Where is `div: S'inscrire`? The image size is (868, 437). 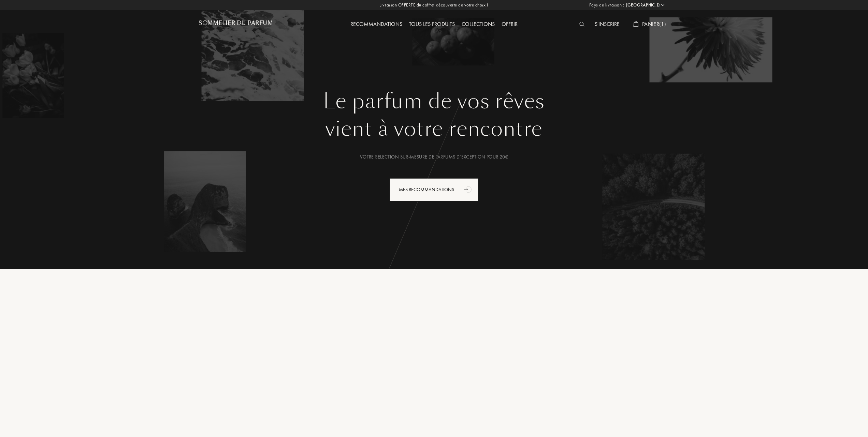 div: S'inscrire is located at coordinates (607, 24).